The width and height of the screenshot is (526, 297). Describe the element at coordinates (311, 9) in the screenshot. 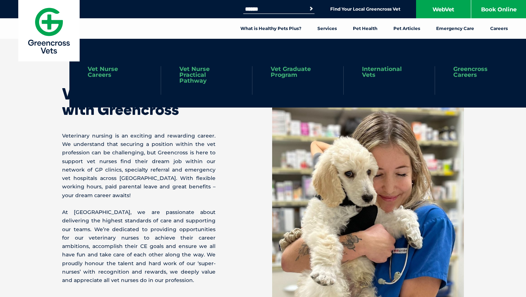

I see `button: Search` at that location.